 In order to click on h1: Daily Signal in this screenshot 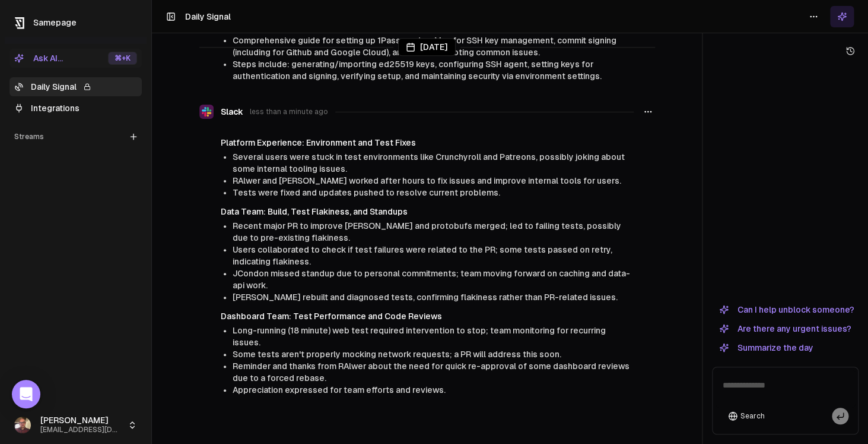, I will do `click(208, 17)`.